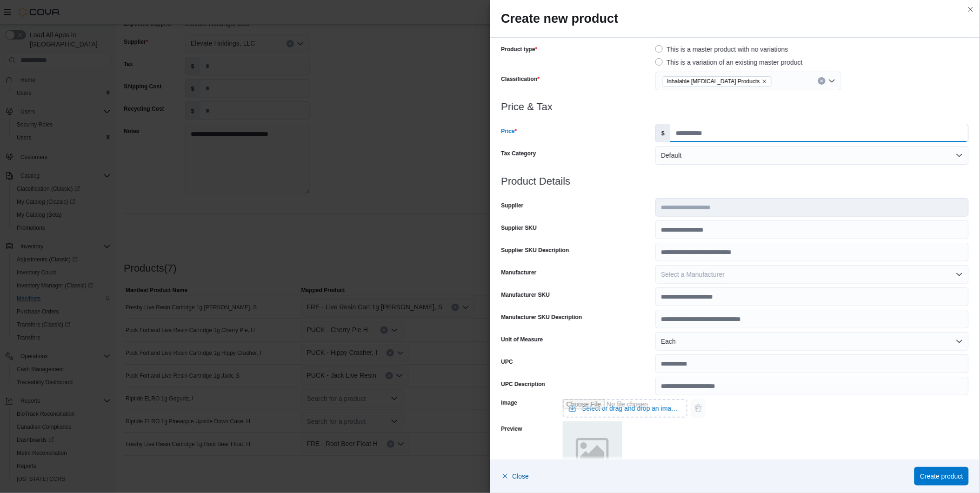 This screenshot has width=980, height=493. Describe the element at coordinates (812, 275) in the screenshot. I see `button: Select a Manufacturer` at that location.